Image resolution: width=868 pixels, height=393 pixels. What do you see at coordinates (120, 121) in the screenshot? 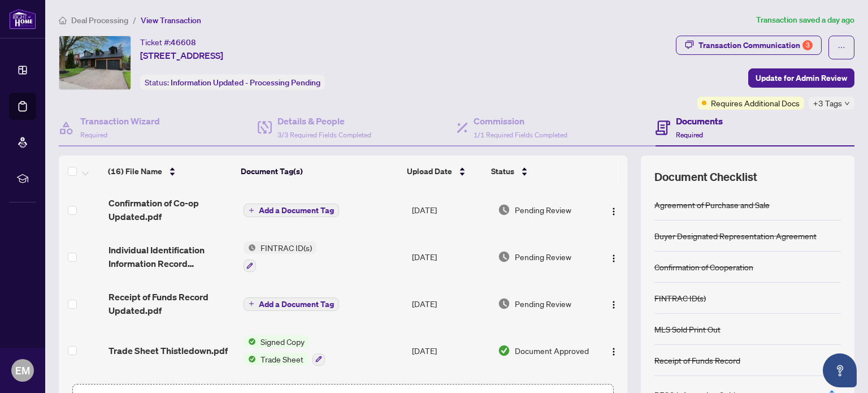
I see `h4: Transaction Wizard` at bounding box center [120, 121].